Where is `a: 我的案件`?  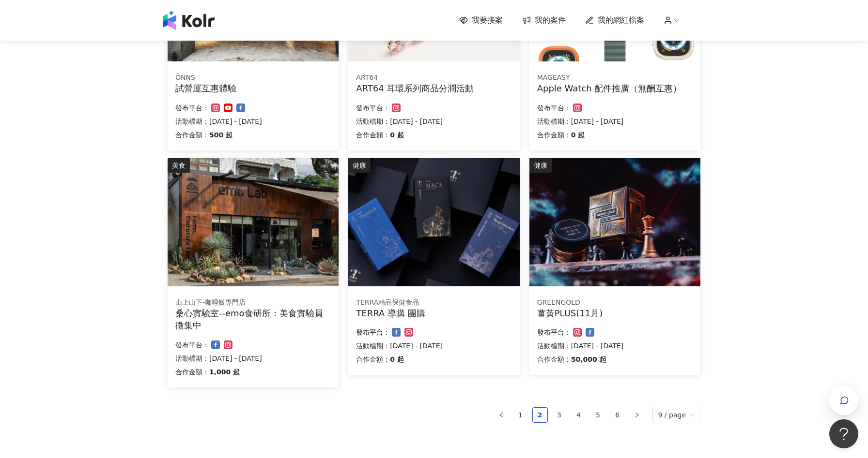
a: 我的案件 is located at coordinates (544, 20).